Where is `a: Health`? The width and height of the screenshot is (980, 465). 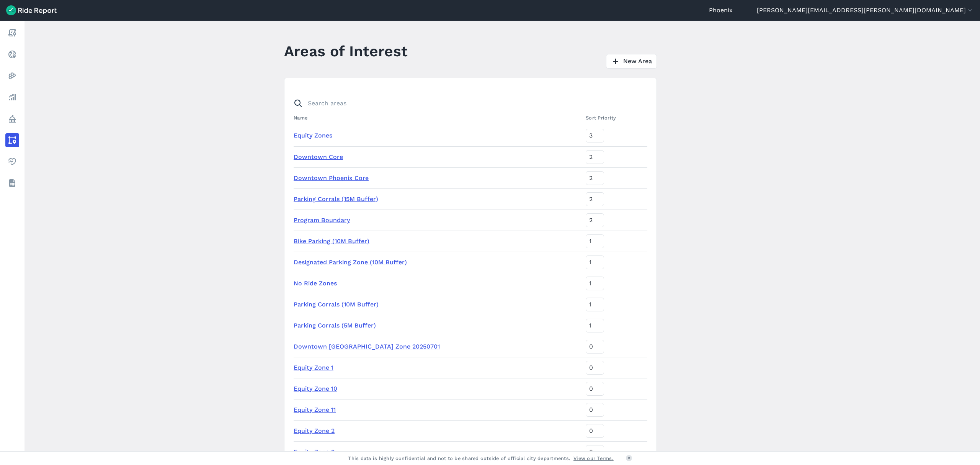 a: Health is located at coordinates (12, 161).